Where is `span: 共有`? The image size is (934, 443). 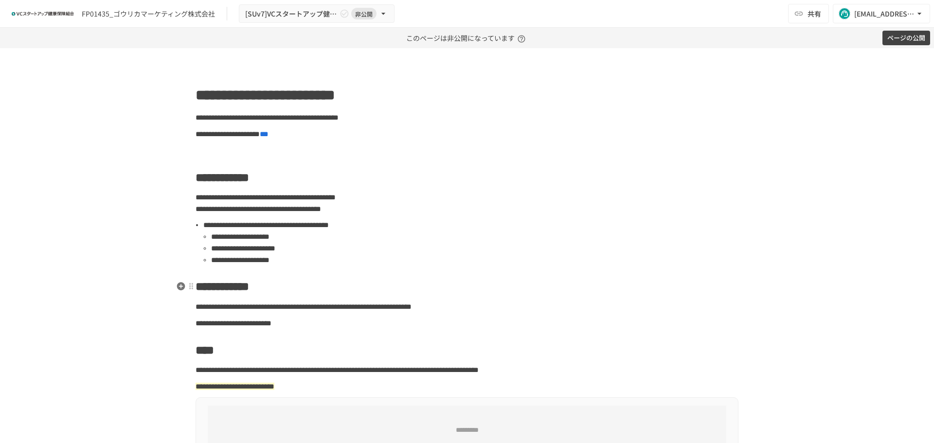
span: 共有 is located at coordinates (814, 14).